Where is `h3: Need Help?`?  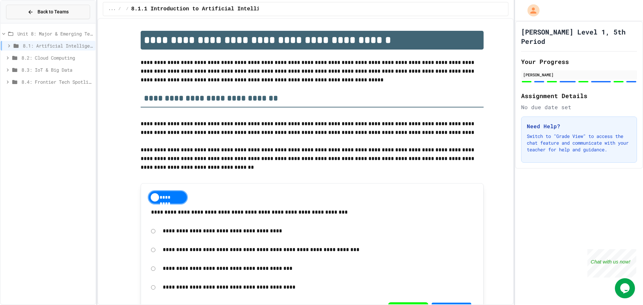 h3: Need Help? is located at coordinates (579, 126).